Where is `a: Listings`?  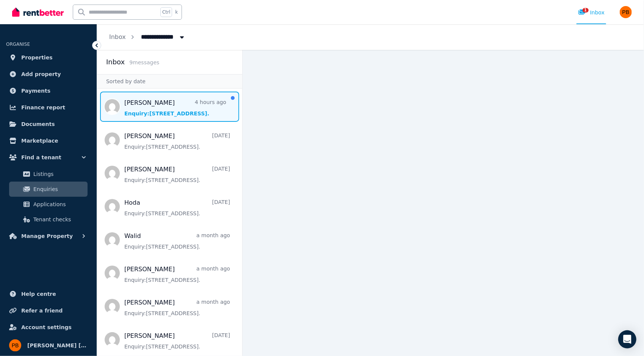
a: Listings is located at coordinates (48, 174).